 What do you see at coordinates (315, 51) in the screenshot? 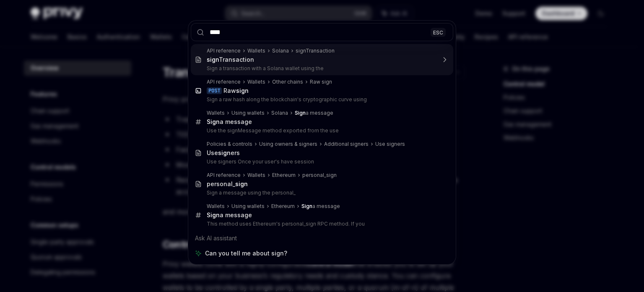
I see `div: signTransaction` at bounding box center [315, 51].